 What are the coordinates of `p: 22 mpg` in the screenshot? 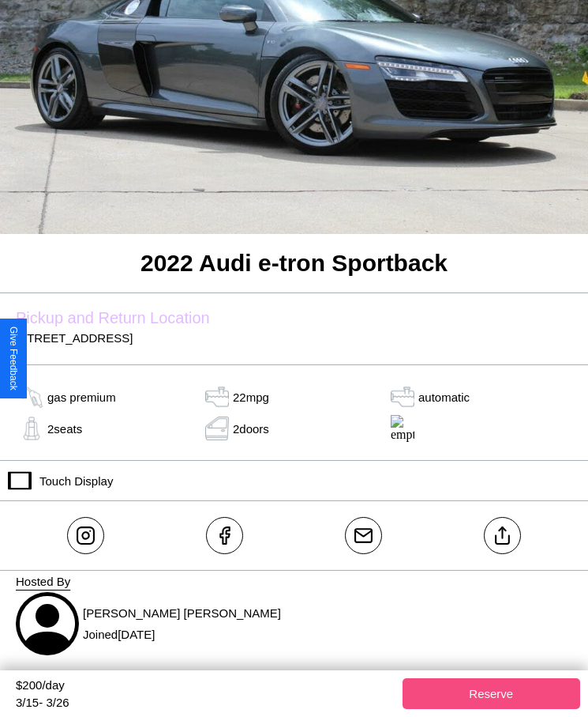 It's located at (251, 397).